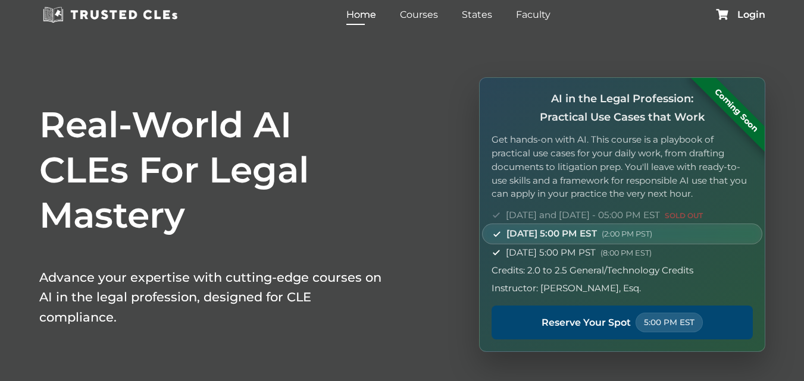 This screenshot has width=804, height=381. Describe the element at coordinates (586, 323) in the screenshot. I see `span: Reserve Your Spot` at that location.